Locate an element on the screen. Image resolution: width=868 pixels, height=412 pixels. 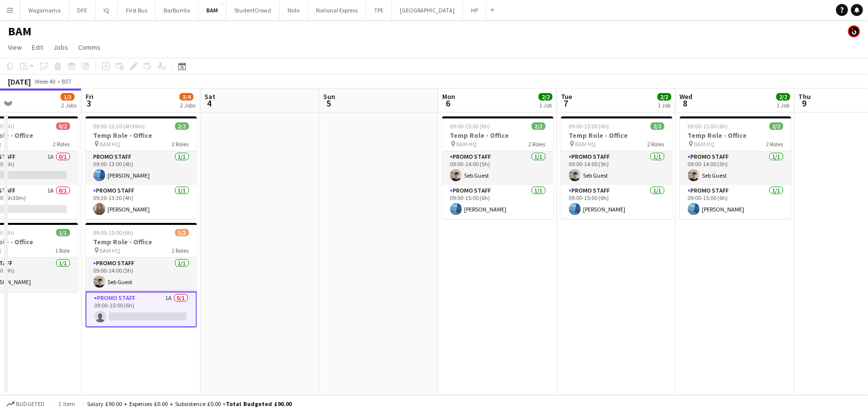
button: TPE is located at coordinates (379, 10).